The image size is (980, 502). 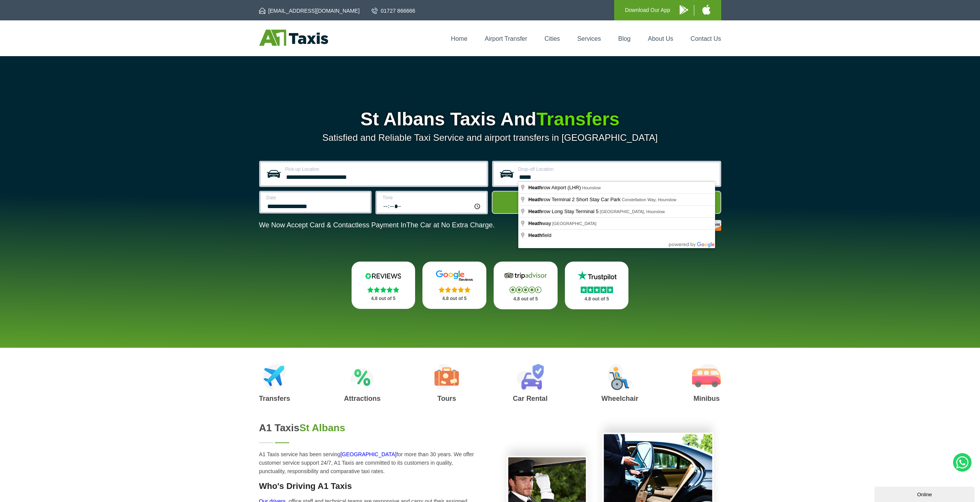 I want to click on h3: Transfers, so click(x=274, y=399).